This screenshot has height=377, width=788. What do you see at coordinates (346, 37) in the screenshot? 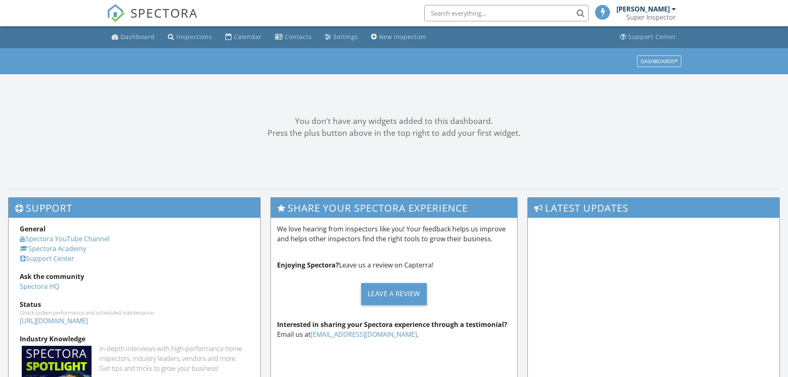
I see `div: Settings` at bounding box center [346, 37].